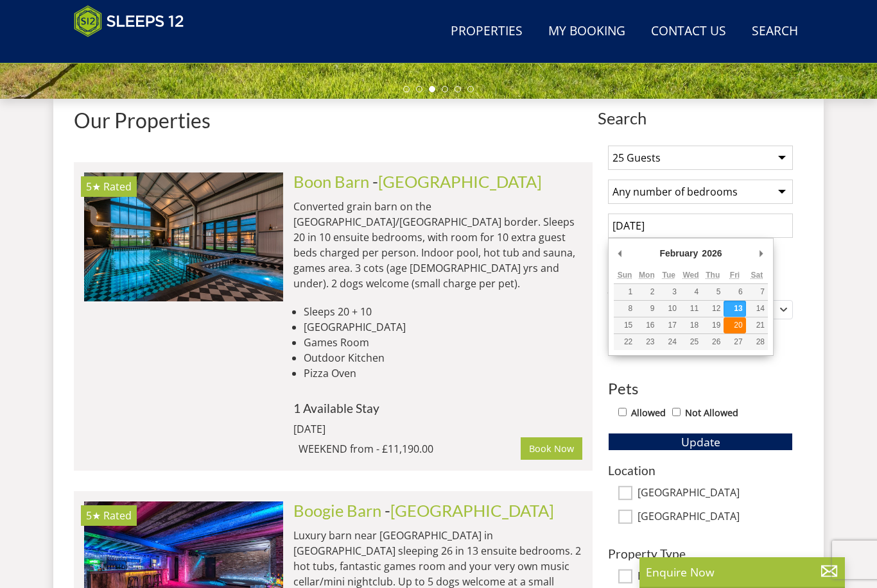  I want to click on button: 27, so click(735, 342).